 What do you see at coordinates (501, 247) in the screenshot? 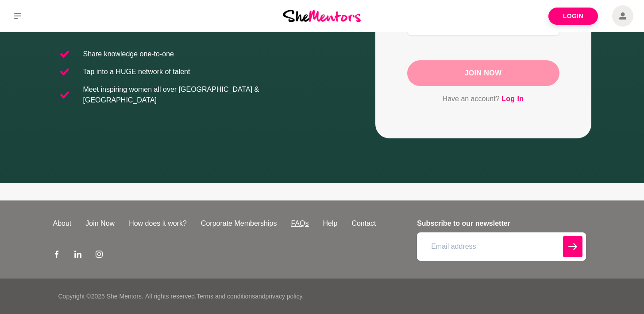
I see `input: Email address` at bounding box center [501, 247].